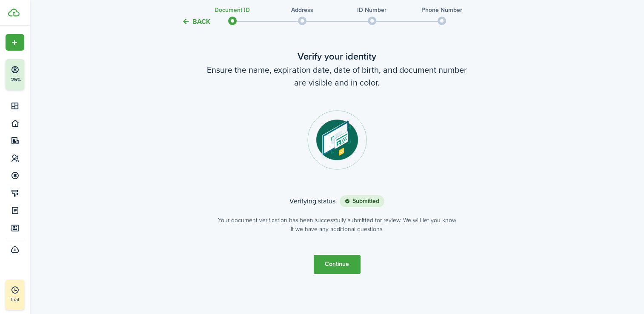 Image resolution: width=644 pixels, height=314 pixels. I want to click on button: Back, so click(196, 21).